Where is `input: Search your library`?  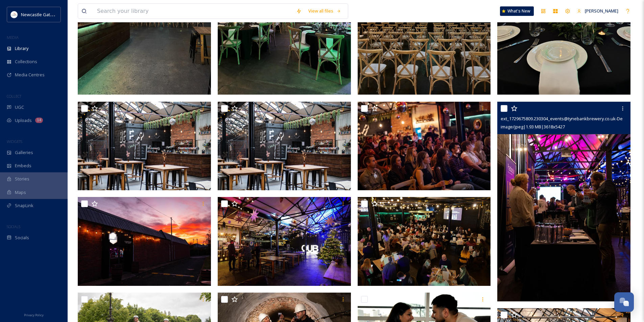
input: Search your library is located at coordinates (193, 11).